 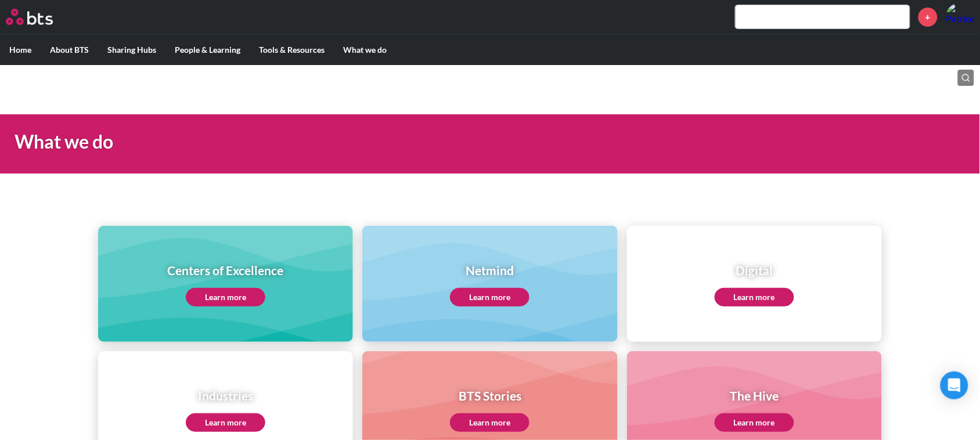 I want to click on h1: Industries, so click(x=226, y=396).